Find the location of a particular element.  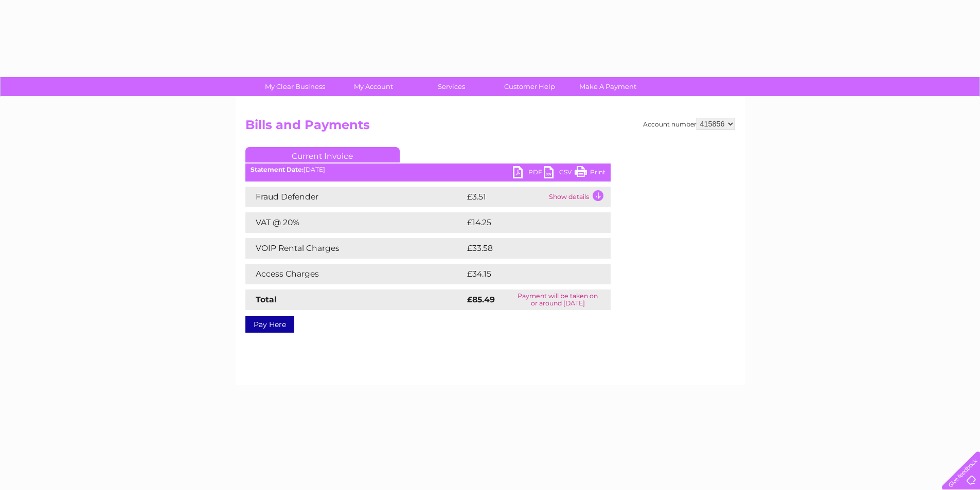

td: £33.58 is located at coordinates (527, 249).